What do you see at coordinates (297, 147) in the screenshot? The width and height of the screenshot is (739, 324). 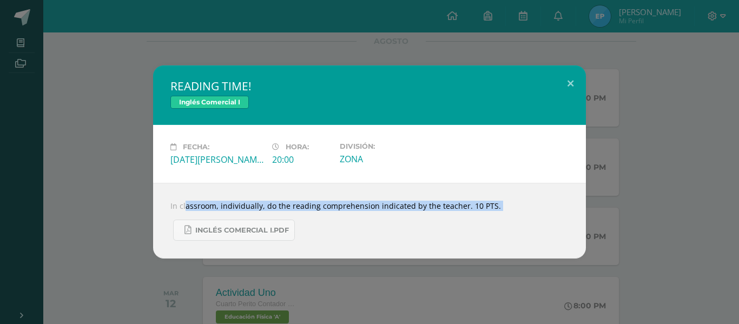 I see `span: Hora:` at bounding box center [297, 147].